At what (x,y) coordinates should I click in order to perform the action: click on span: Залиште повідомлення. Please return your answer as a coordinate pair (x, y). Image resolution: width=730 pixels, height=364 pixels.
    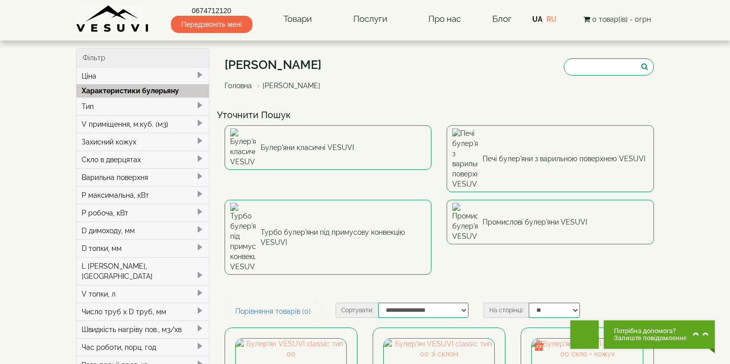
    Looking at the image, I should click on (651, 338).